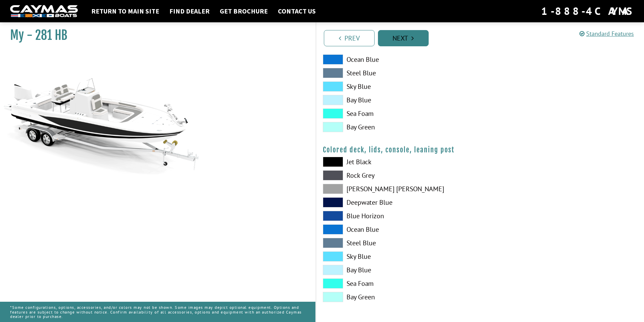 The height and width of the screenshot is (322, 644). I want to click on a: Contact Us, so click(297, 11).